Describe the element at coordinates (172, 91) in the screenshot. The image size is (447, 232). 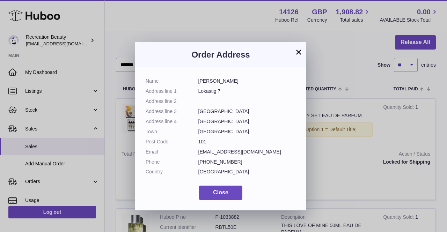
I see `dt: Address line 1` at that location.